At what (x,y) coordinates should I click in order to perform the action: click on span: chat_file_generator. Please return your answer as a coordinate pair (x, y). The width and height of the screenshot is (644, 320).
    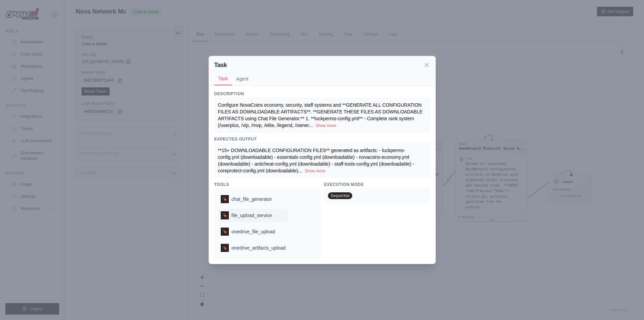
    Looking at the image, I should click on (252, 199).